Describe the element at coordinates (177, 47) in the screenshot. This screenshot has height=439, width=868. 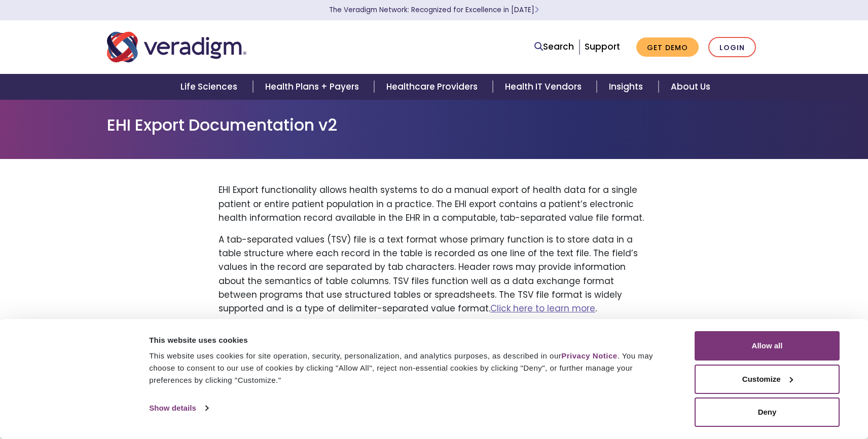
I see `img: Veradigm logo` at that location.